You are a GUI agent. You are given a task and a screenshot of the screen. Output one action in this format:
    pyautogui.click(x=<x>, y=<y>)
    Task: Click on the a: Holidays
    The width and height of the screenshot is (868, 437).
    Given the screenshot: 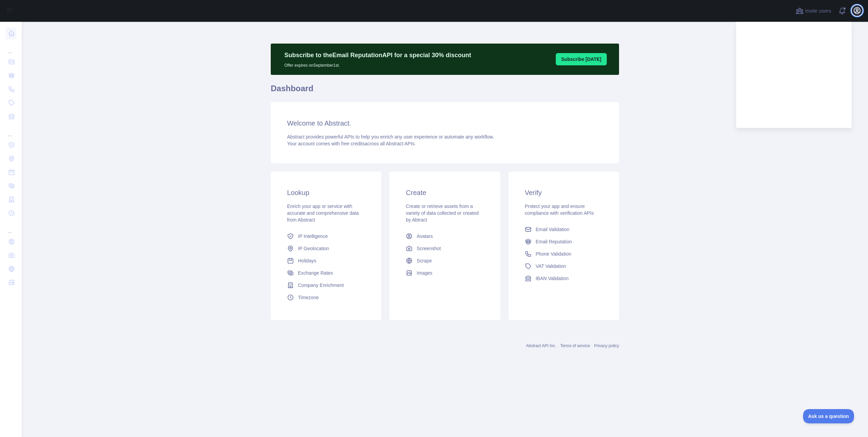 What is the action you would take?
    pyautogui.click(x=326, y=260)
    